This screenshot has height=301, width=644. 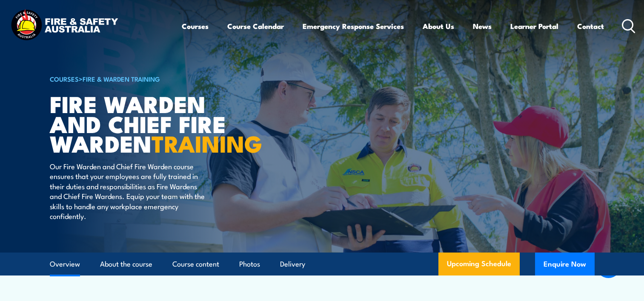 What do you see at coordinates (64, 79) in the screenshot?
I see `a: COURSES` at bounding box center [64, 79].